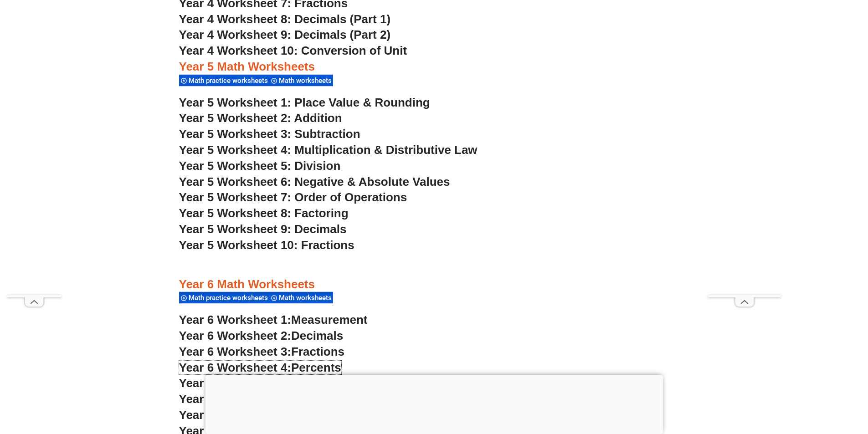 This screenshot has height=434, width=868. Describe the element at coordinates (270, 134) in the screenshot. I see `span: Year 5 Worksheet 3: Subtraction` at that location.